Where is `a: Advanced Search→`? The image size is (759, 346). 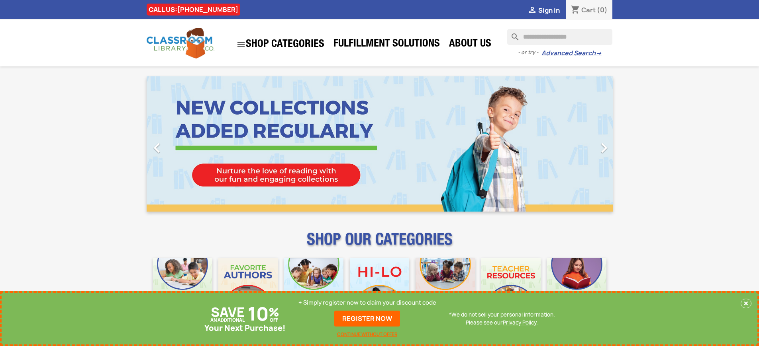 a: Advanced Search→ is located at coordinates (571, 53).